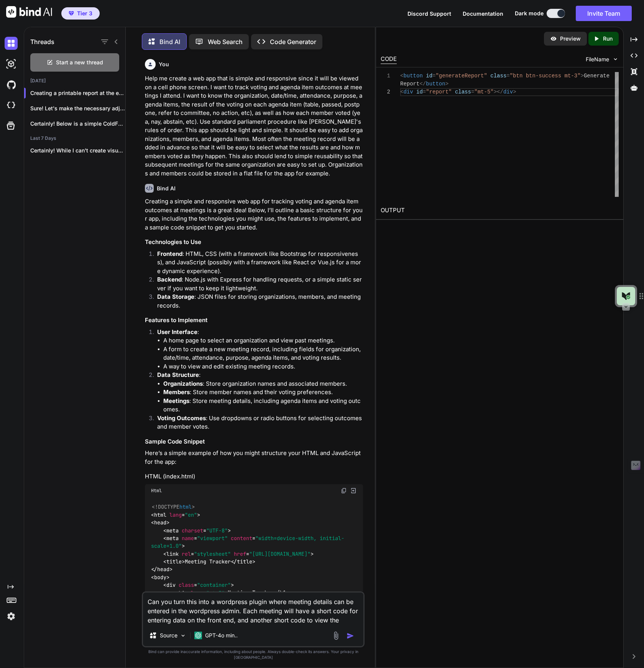  I want to click on li: : Store member names and their voting preferences., so click(263, 392).